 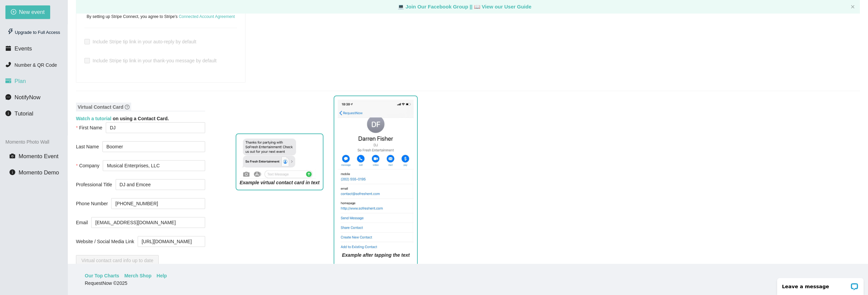 What do you see at coordinates (28, 97) in the screenshot?
I see `span: NotifyNow` at bounding box center [28, 97].